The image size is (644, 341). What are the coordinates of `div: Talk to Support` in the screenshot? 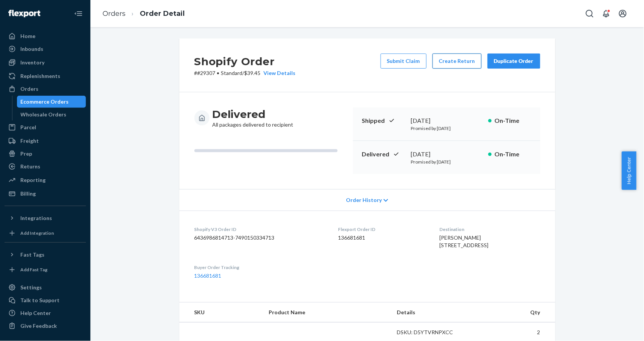 It's located at (40, 300).